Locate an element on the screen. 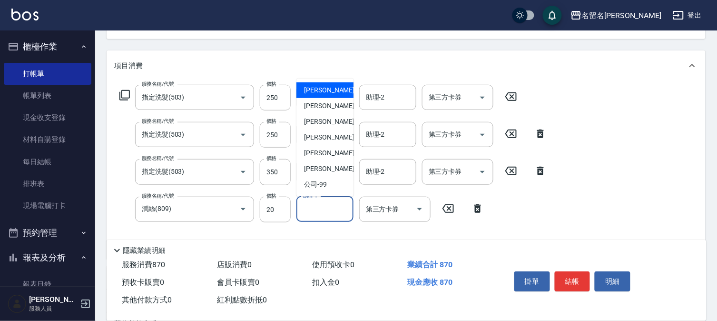 Image resolution: width=717 pixels, height=321 pixels. a: 材料自購登錄 is located at coordinates (48, 139).